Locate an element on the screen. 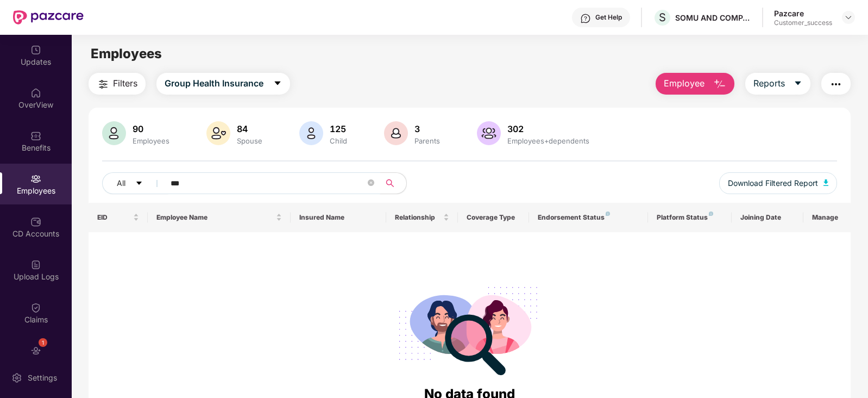 The height and width of the screenshot is (398, 868). img: svg+xml;base64,PHN2ZyB4bWxucz0iaHR0cDovL3d3dy53My5vcmcvMjAwMC9zdmciIHdpZHRoPSIyODgiIGhlaWdodD0iMj... is located at coordinates (469, 329).